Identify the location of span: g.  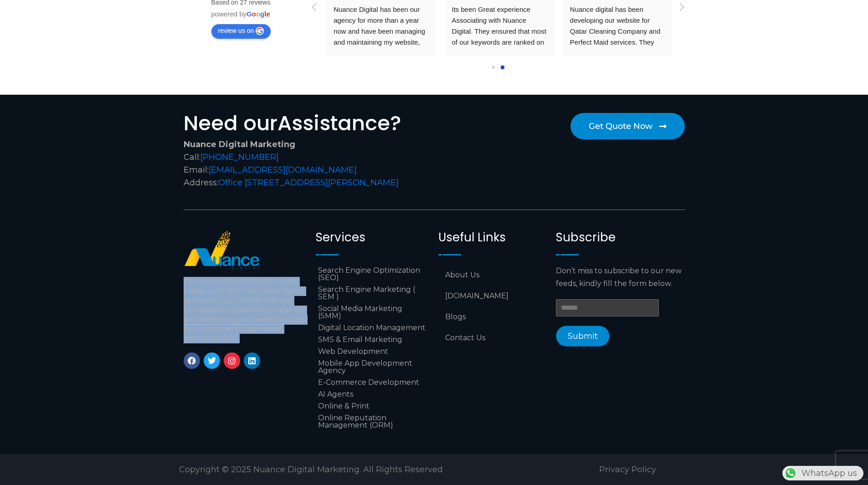
(262, 14).